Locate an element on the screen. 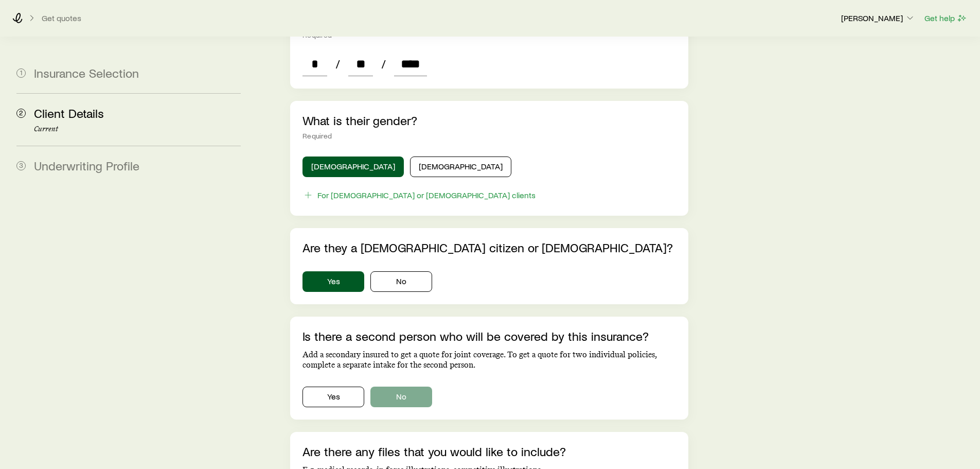 This screenshot has height=469, width=980. span: Insurance Selection is located at coordinates (87, 72).